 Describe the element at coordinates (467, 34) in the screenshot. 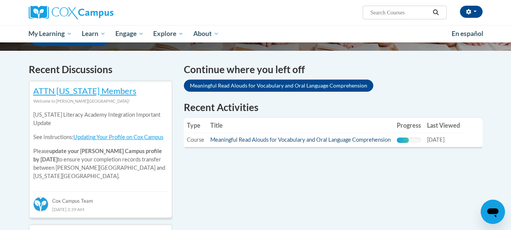

I see `a: En español` at that location.